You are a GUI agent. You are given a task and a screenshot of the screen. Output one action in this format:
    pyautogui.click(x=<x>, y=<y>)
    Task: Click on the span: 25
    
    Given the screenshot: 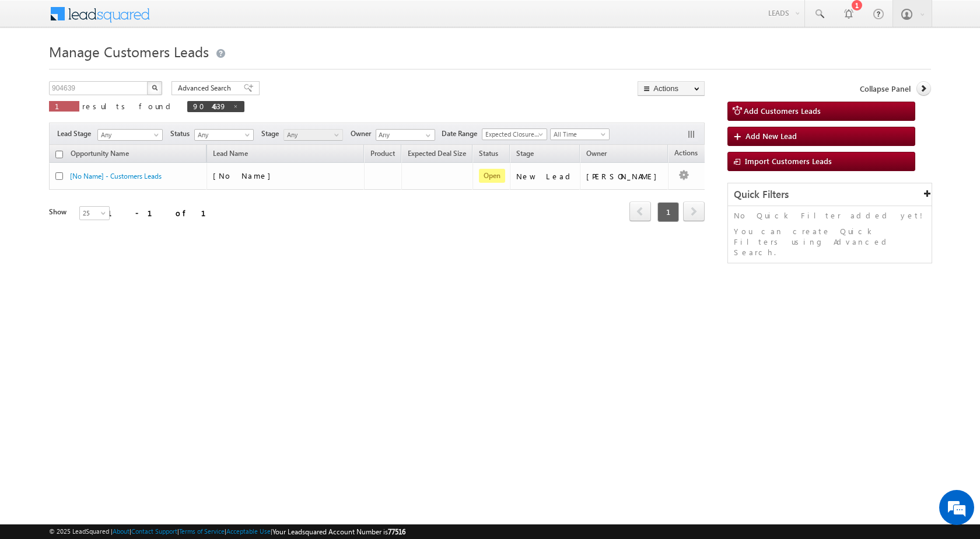 What is the action you would take?
    pyautogui.click(x=95, y=213)
    